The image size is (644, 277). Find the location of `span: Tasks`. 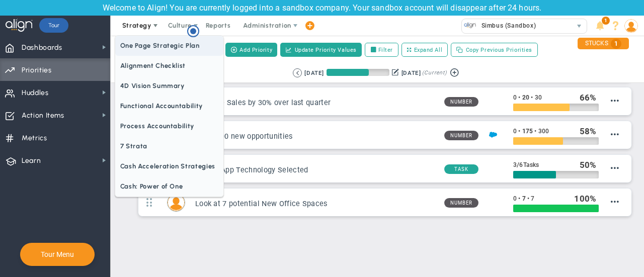

span: Tasks is located at coordinates (531, 165).